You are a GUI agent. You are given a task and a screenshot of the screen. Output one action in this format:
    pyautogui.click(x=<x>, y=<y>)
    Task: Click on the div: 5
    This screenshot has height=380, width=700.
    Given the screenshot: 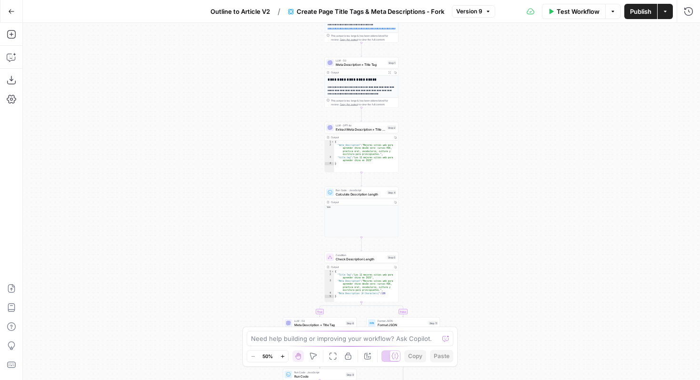 What is the action you would take?
    pyautogui.click(x=330, y=296)
    